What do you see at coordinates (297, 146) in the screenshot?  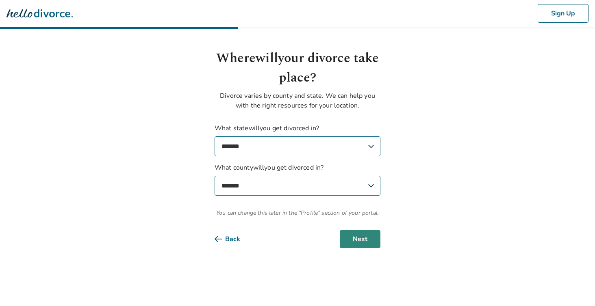 I see `select: What statewillyou get divorced in?` at bounding box center [297, 146].